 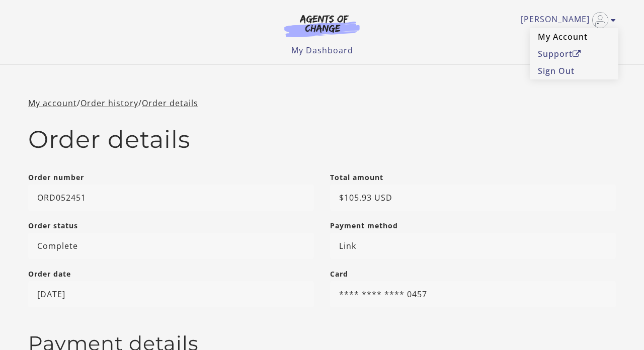 What do you see at coordinates (171, 198) in the screenshot?
I see `p: ORD052451` at bounding box center [171, 198].